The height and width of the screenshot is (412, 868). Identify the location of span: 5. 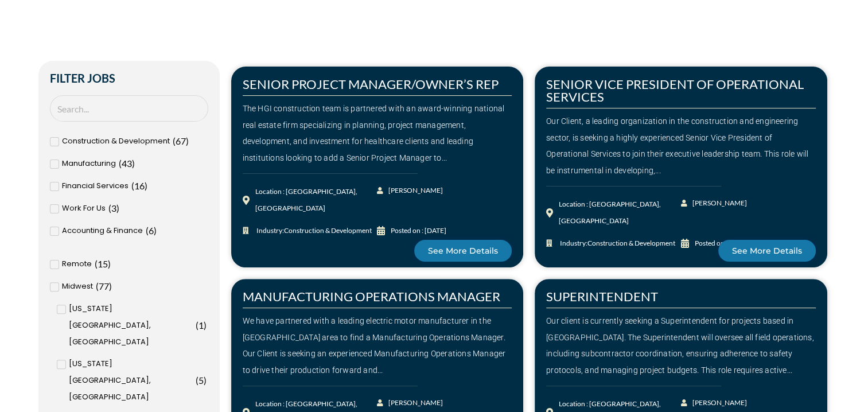
(201, 380).